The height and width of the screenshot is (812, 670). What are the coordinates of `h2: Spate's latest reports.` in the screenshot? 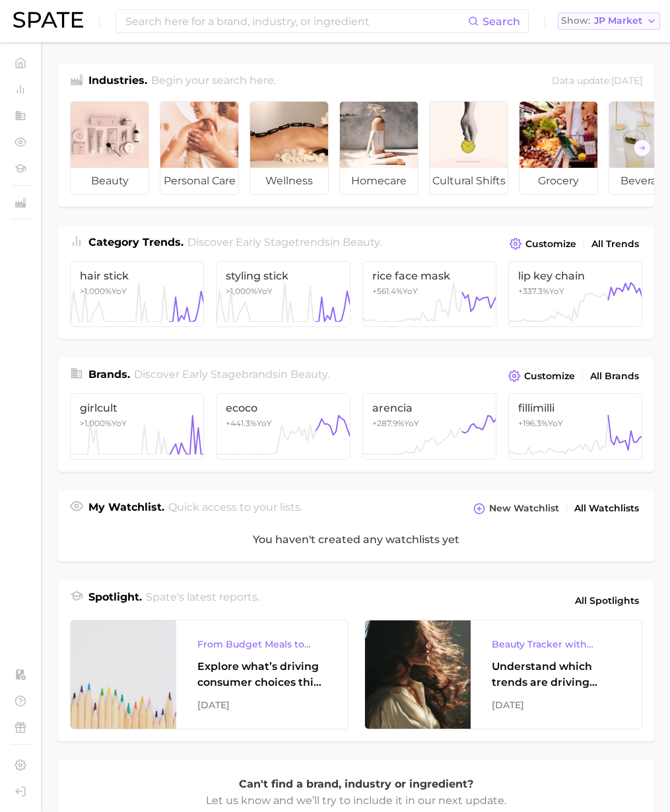 It's located at (202, 600).